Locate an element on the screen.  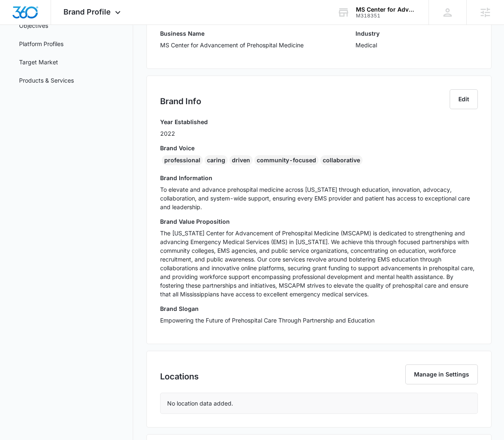
div: caring is located at coordinates (216, 160).